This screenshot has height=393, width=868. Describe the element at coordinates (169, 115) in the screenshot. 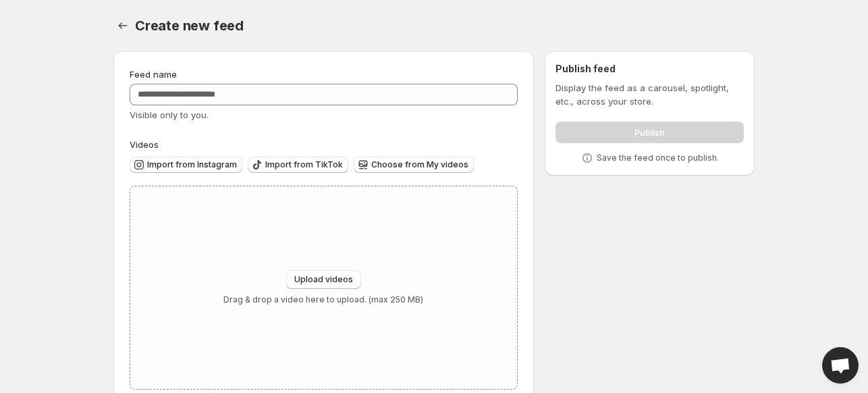

I see `span: Visible only to you.` at that location.